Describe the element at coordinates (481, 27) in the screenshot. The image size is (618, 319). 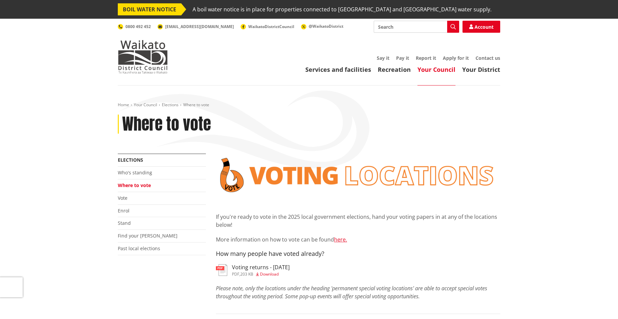
I see `a: Account` at that location.